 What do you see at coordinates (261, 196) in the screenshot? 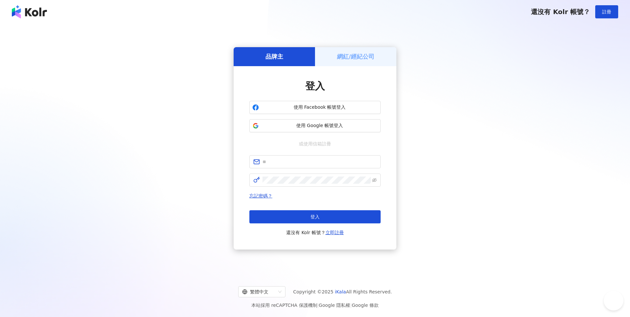
I see `a: 忘記密碼？` at bounding box center [261, 196].